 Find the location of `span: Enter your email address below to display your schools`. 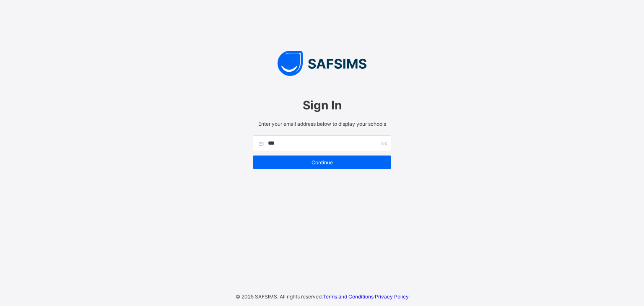

span: Enter your email address below to display your schools is located at coordinates (322, 124).